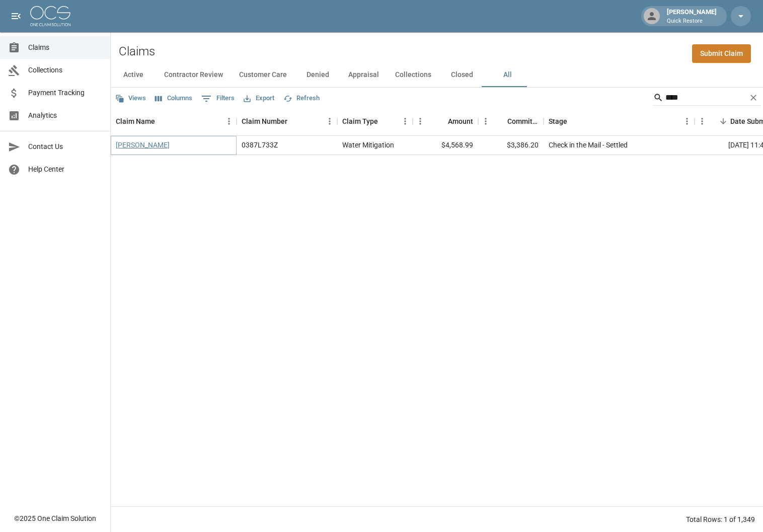  I want to click on button: Clear, so click(754, 98).